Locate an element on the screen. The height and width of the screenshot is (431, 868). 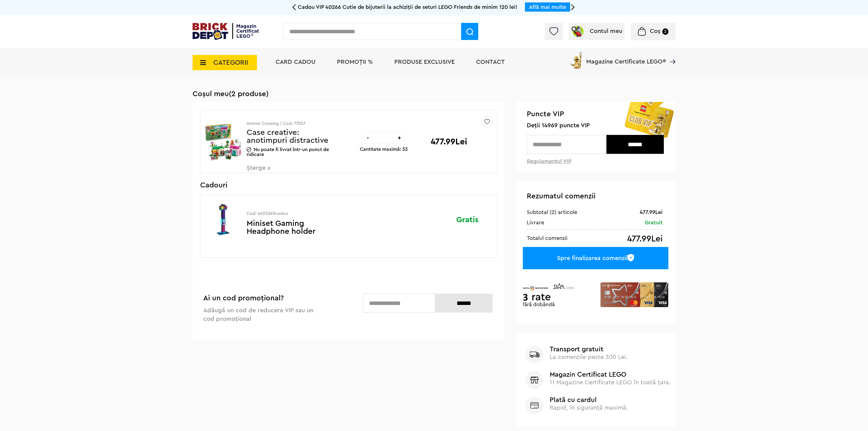
p: Nu poate fi livrat într-un punct de ridicare is located at coordinates (290, 152).